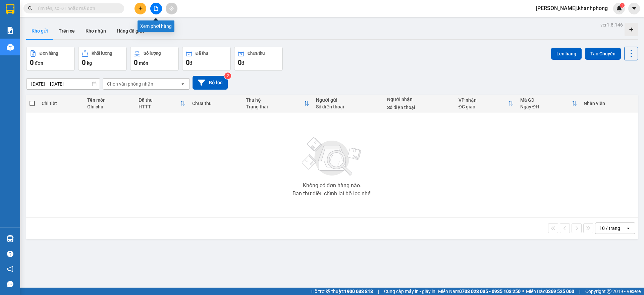 The width and height of the screenshot is (644, 295). Describe the element at coordinates (634, 9) in the screenshot. I see `span: caret-down` at that location.